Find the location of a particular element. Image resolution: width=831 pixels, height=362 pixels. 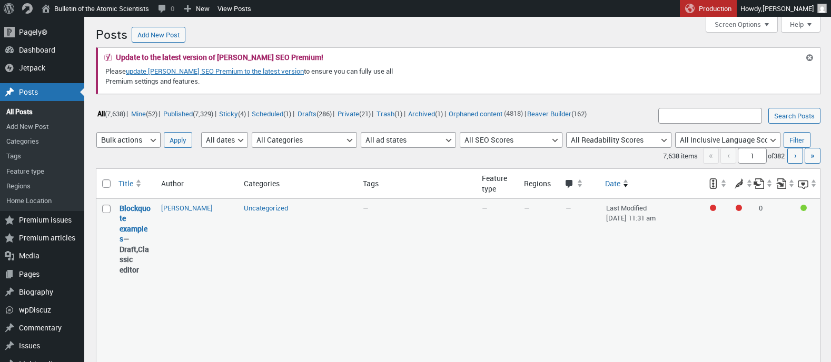

input: Search Posts is located at coordinates (794, 116).